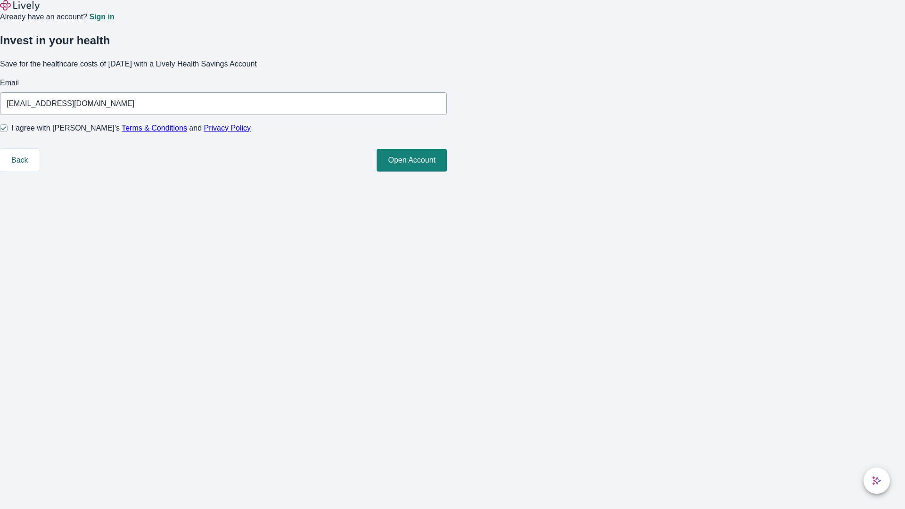 This screenshot has height=509, width=905. I want to click on button: Open Account, so click(411, 160).